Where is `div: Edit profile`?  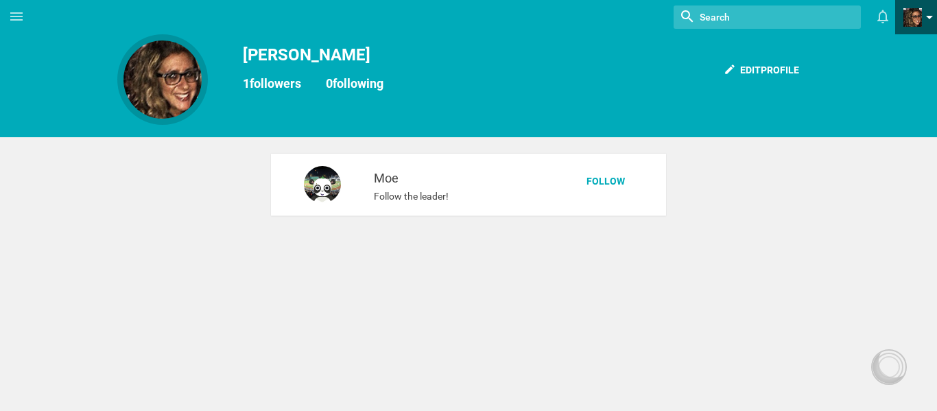 div: Edit profile is located at coordinates (761, 70).